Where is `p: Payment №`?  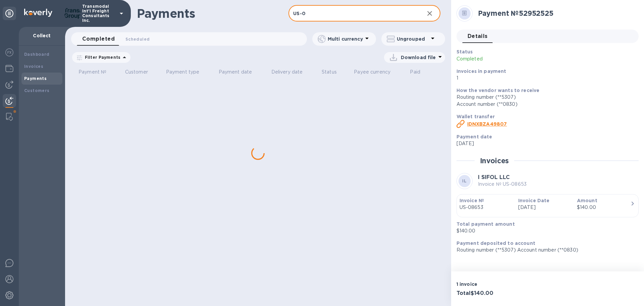
p: Payment № is located at coordinates (92, 72).